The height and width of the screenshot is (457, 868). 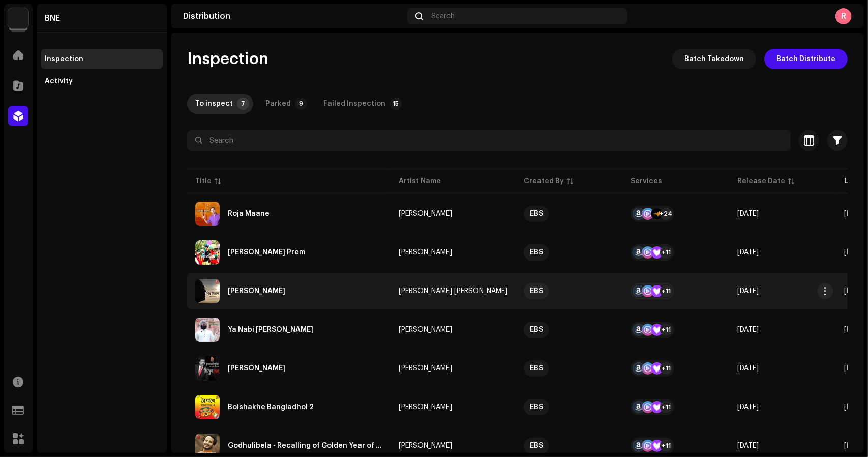 I want to click on img: 7b0f7e38-8f32-4153-94a3-3fc033ad45cb, so click(x=208, y=330).